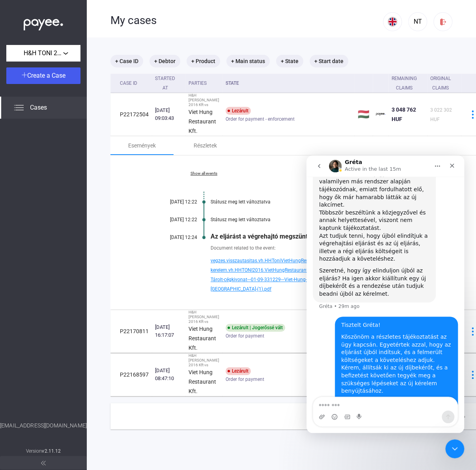 Image resolution: width=476 pixels, height=470 pixels. What do you see at coordinates (68, 127) in the screenshot?
I see `div: Szeretné, hogy így elinduljon újból az eljárás? Ha igen akkor kiállítunk egy új díjbekérőt és a r...` at bounding box center [68, 127].